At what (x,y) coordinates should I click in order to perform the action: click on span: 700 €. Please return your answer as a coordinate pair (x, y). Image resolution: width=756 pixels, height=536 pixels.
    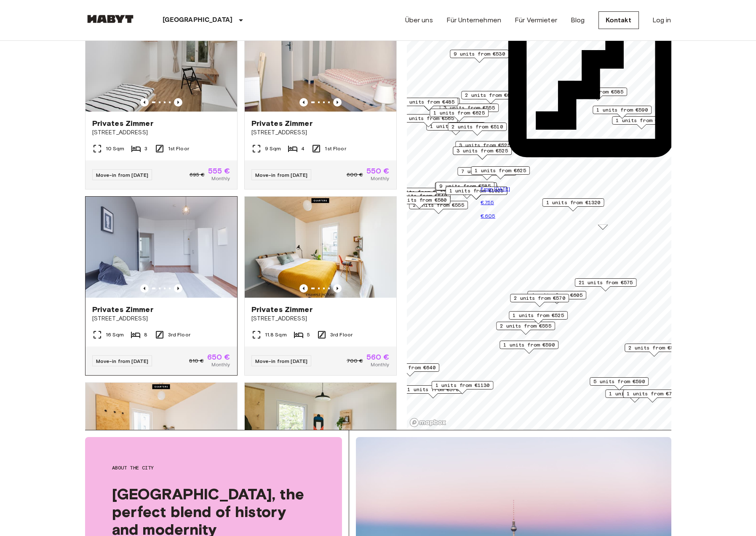
    Looking at the image, I should click on (355, 361).